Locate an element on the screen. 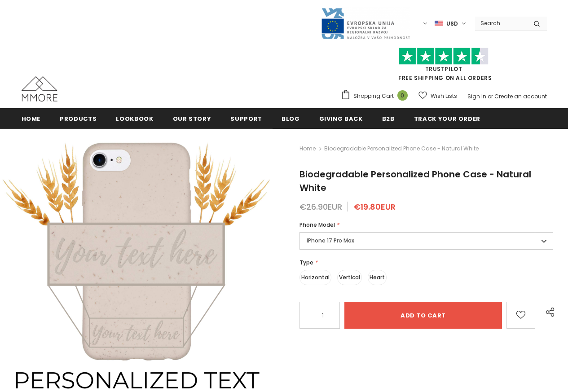  span: Phone Model is located at coordinates (317, 224).